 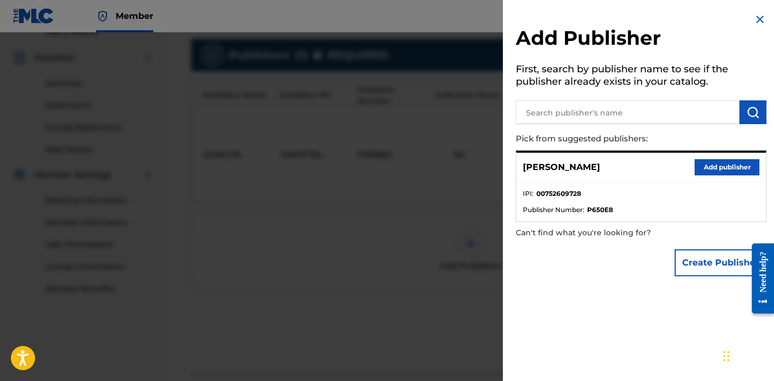 What do you see at coordinates (720, 263) in the screenshot?
I see `button: Create Publisher` at bounding box center [720, 263].